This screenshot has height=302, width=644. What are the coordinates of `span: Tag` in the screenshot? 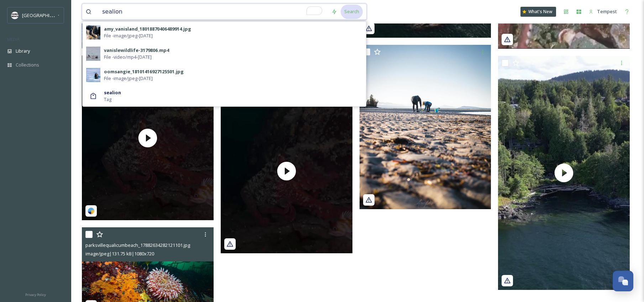 It's located at (107, 99).